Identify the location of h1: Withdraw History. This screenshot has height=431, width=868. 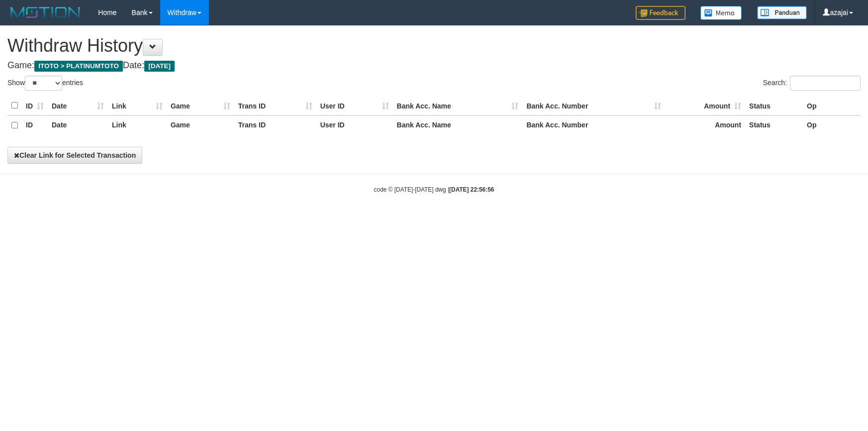
(434, 46).